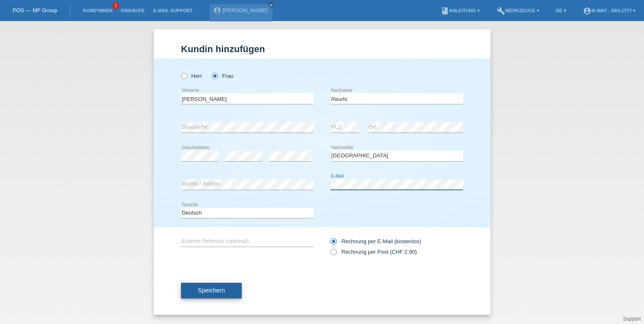 The height and width of the screenshot is (324, 644). Describe the element at coordinates (587, 11) in the screenshot. I see `i: account_circle` at that location.